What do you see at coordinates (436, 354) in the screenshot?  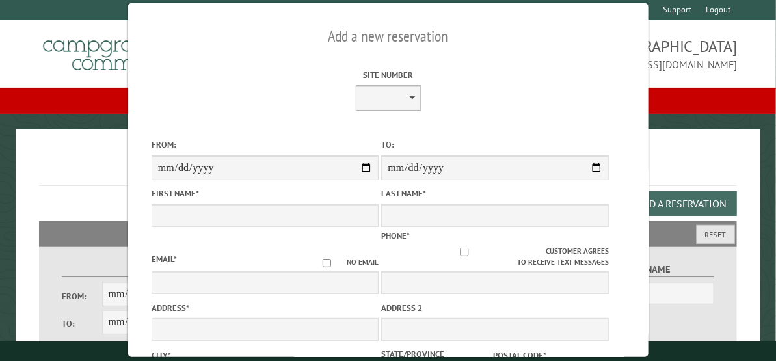 I see `label: State/Province` at bounding box center [436, 354].